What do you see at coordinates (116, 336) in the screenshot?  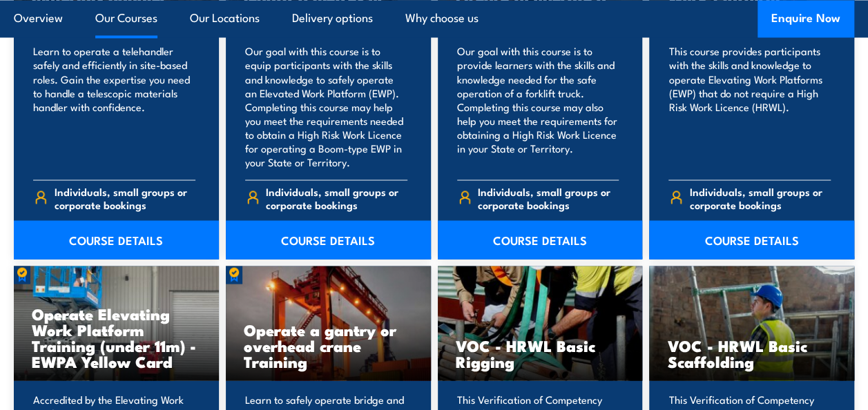 I see `h3: Operate Elevating Work Platform Training (under 11m) - EWPA Yellow Card` at bounding box center [116, 336].